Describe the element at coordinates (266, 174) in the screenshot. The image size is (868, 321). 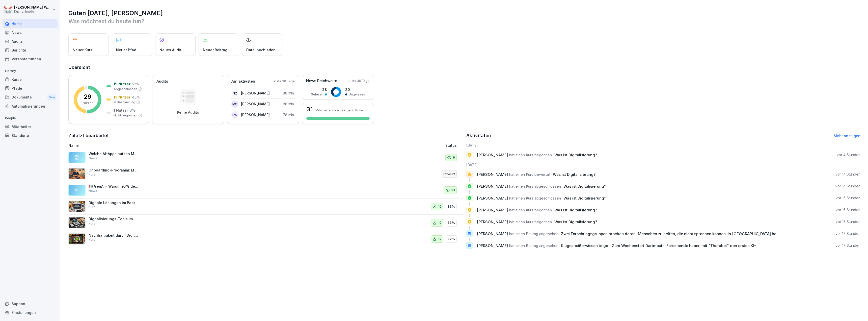
I see `a: Onboarding-Programm: Et Jeföhl – Kölsche Küche neu gedachtKursEntwurf` at that location.